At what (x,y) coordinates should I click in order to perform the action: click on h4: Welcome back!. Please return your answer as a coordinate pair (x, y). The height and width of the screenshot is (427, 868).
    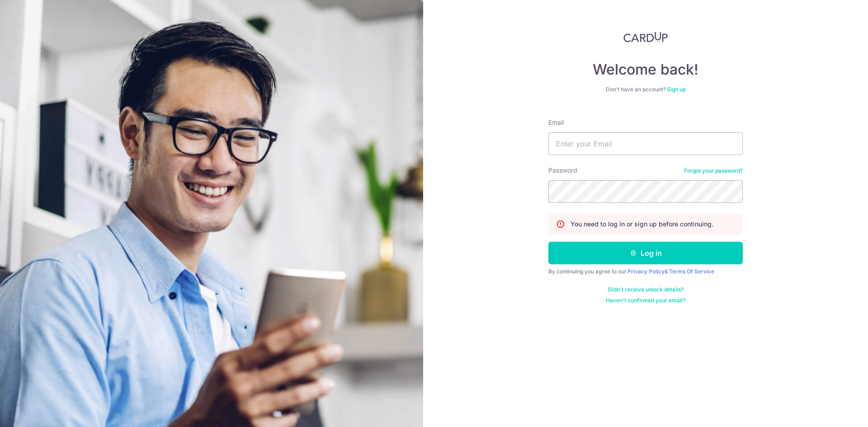
    Looking at the image, I should click on (646, 69).